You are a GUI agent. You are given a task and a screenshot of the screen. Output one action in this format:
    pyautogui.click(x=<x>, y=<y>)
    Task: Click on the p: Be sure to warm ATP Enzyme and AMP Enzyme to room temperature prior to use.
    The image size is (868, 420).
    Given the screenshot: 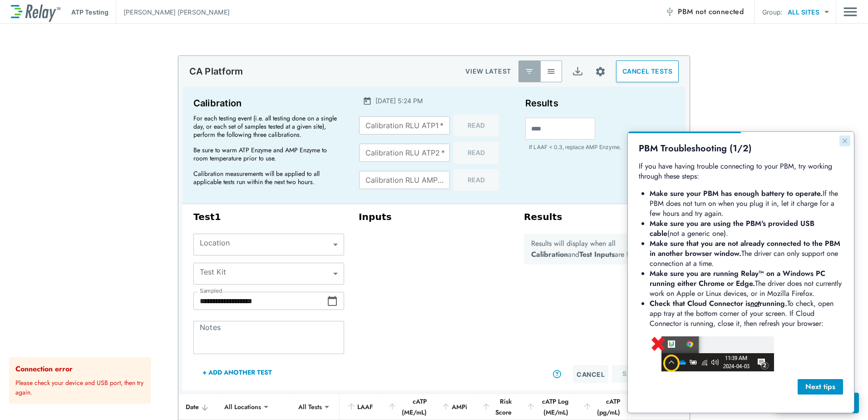 What is the action you would take?
    pyautogui.click(x=266, y=154)
    